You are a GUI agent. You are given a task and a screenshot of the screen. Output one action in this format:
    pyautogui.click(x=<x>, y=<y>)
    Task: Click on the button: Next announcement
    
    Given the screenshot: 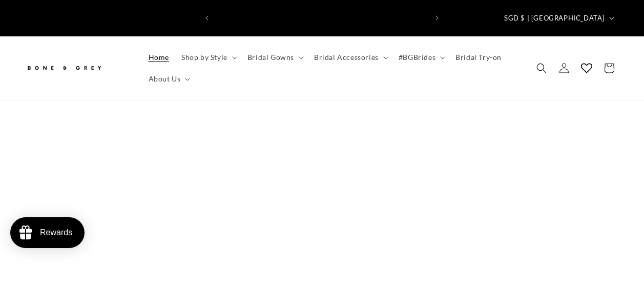 What is the action you would take?
    pyautogui.click(x=437, y=18)
    